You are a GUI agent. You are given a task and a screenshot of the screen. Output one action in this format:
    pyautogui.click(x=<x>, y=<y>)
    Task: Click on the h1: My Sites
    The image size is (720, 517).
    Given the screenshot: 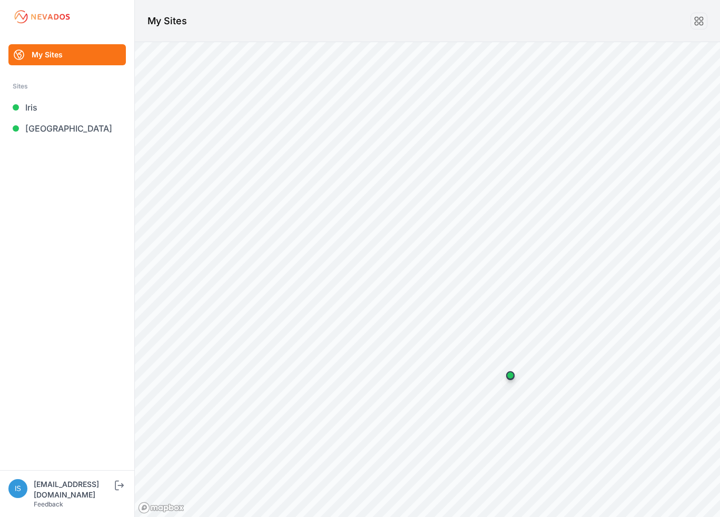 What is the action you would take?
    pyautogui.click(x=167, y=21)
    